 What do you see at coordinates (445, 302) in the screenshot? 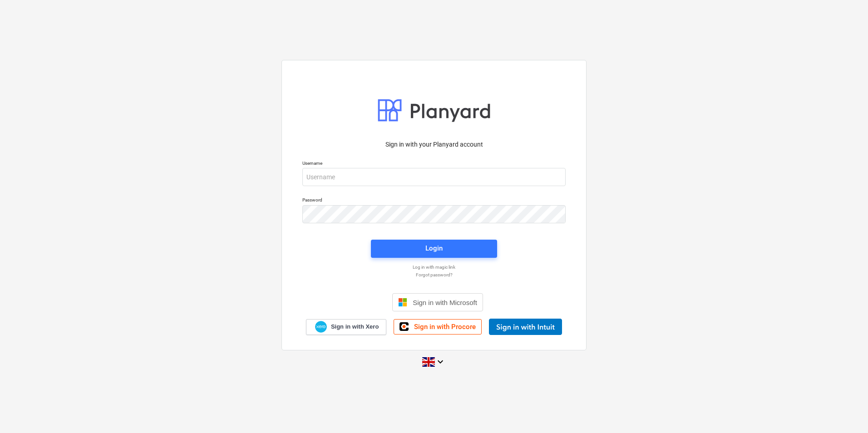
I see `span: Sign in with Microsoft` at bounding box center [445, 302].